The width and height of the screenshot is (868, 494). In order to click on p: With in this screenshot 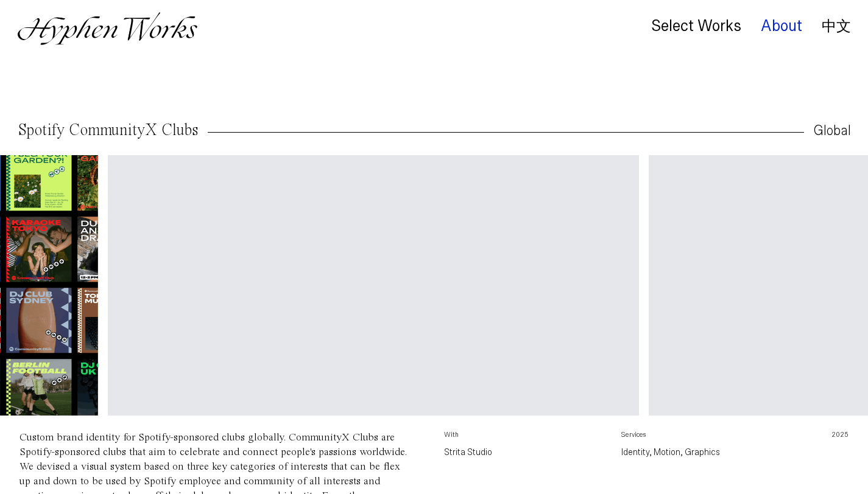, I will do `click(523, 438)`.